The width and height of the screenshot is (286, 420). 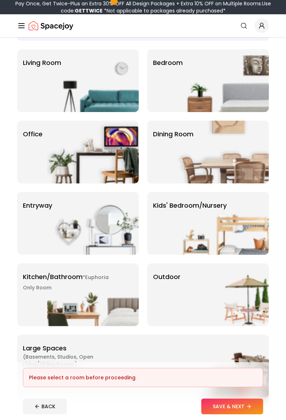 I want to click on a: Spacejoy, so click(x=51, y=26).